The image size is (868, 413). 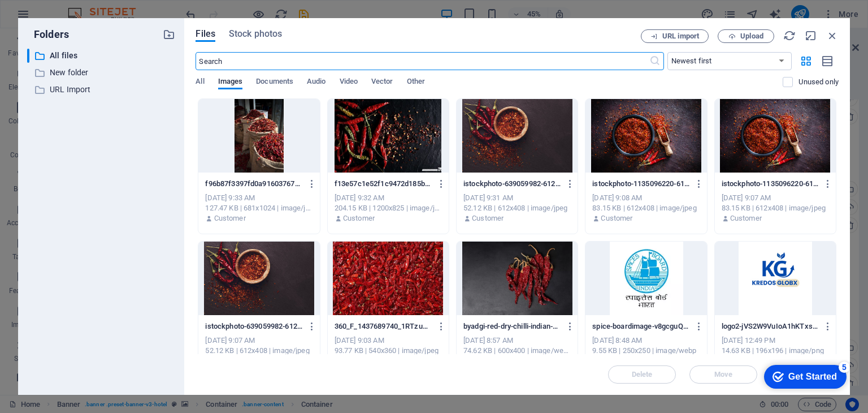 I want to click on p: f96b87f3397fd0a916037673b072d0bc-7l1Vel2WNoNzC4iEVcJ0Jg.jpg, so click(x=253, y=184).